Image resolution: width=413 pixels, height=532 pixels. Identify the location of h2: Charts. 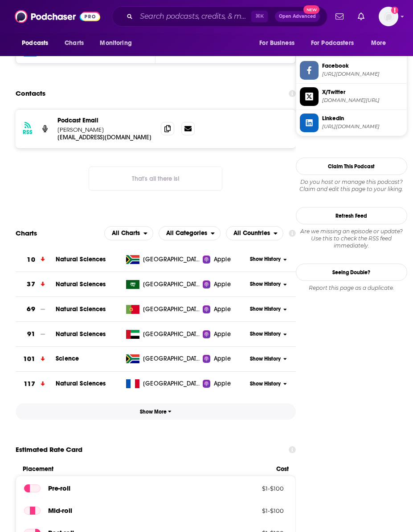
(26, 233).